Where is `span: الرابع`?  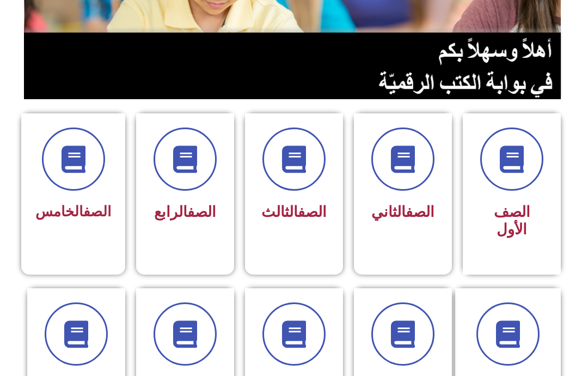 span: الرابع is located at coordinates (185, 212).